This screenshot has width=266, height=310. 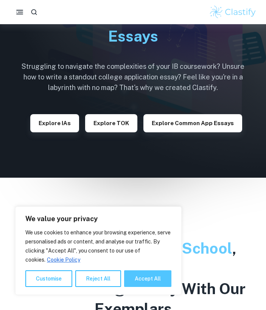 I want to click on button: Explore TOK, so click(x=111, y=123).